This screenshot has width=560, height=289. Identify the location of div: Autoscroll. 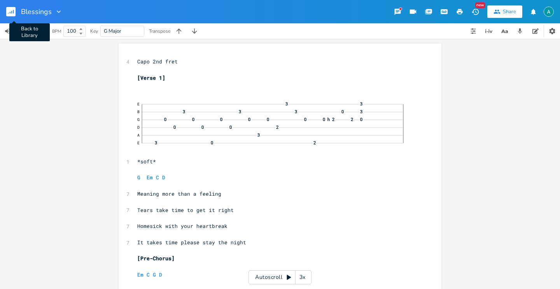
(280, 277).